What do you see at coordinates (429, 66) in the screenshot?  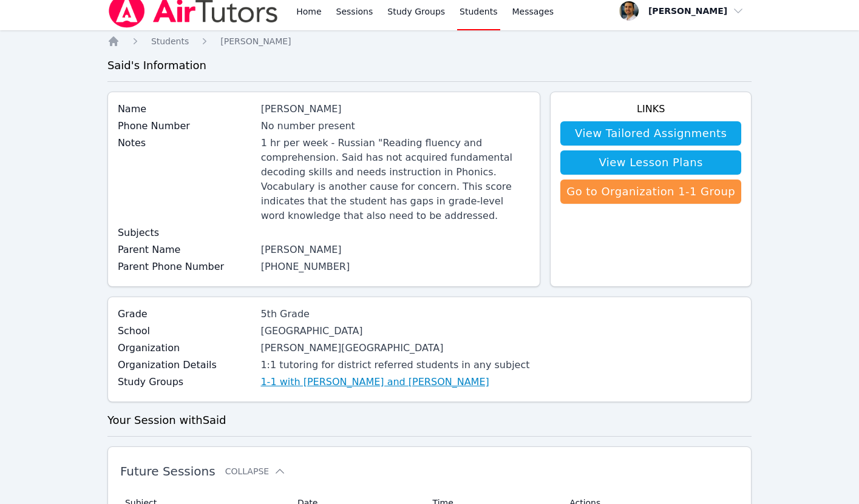 I see `h3: Said 's Information` at bounding box center [429, 66].